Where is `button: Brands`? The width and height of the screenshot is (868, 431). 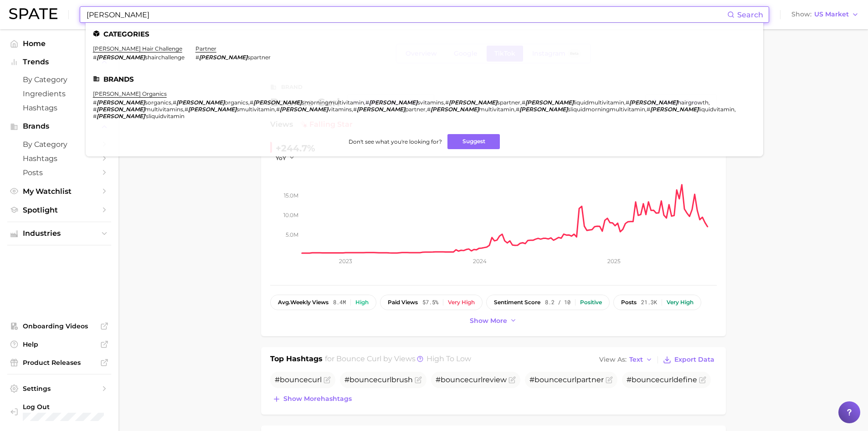
button: Brands is located at coordinates (59, 126).